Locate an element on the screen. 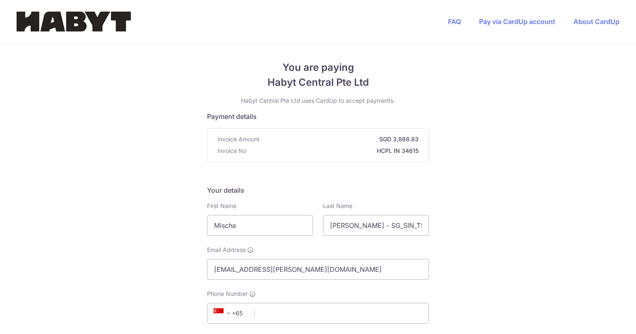 Image resolution: width=636 pixels, height=334 pixels. span: You are paying is located at coordinates (318, 67).